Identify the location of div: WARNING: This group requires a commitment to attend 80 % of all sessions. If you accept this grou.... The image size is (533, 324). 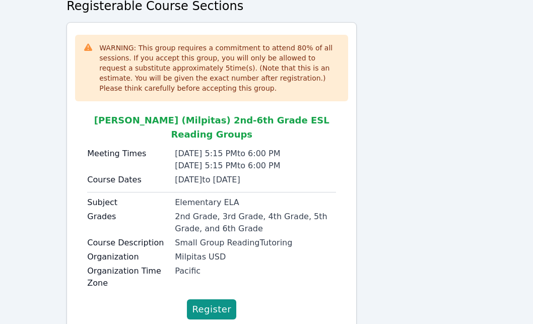
(220, 68).